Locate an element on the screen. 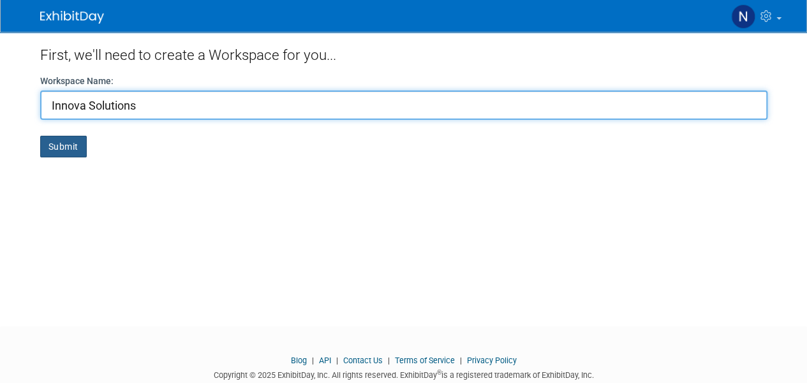  a: Terms of Service is located at coordinates (425, 360).